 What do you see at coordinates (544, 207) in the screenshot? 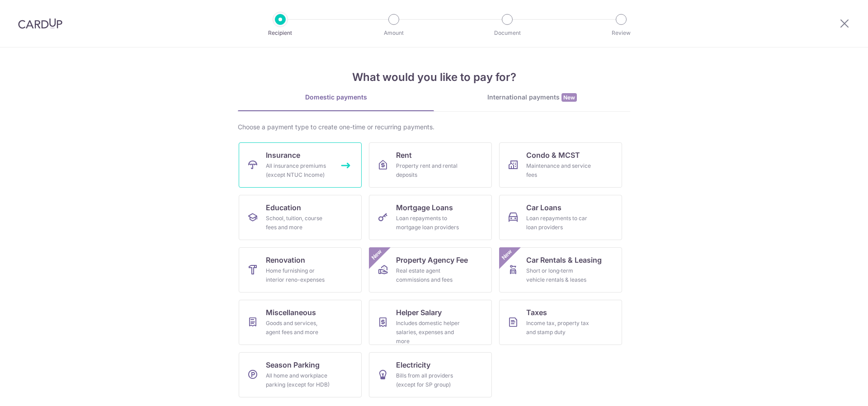
I see `span: Car Loans` at bounding box center [544, 207].